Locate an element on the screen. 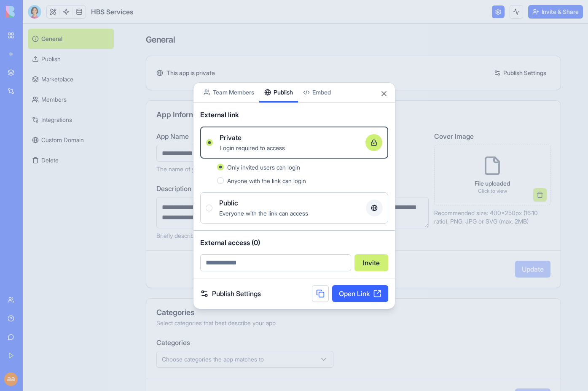 The image size is (588, 391). button: Publish is located at coordinates (278, 92).